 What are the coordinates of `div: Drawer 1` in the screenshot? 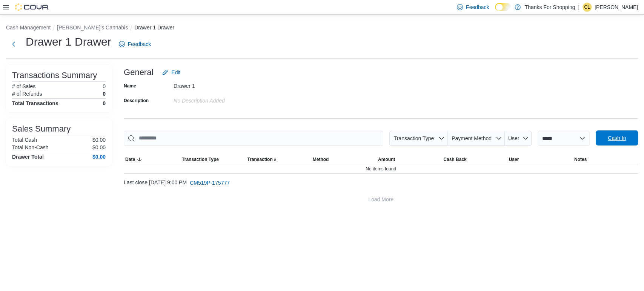 It's located at (224, 84).